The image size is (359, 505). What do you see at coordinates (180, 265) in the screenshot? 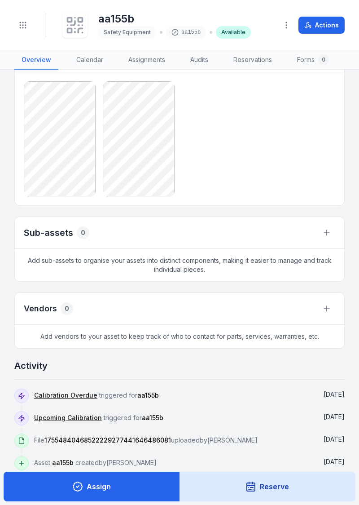
I see `span: Add sub-assets to organise your assets into distinct components, making it easier to manage and t...` at bounding box center [180, 265].